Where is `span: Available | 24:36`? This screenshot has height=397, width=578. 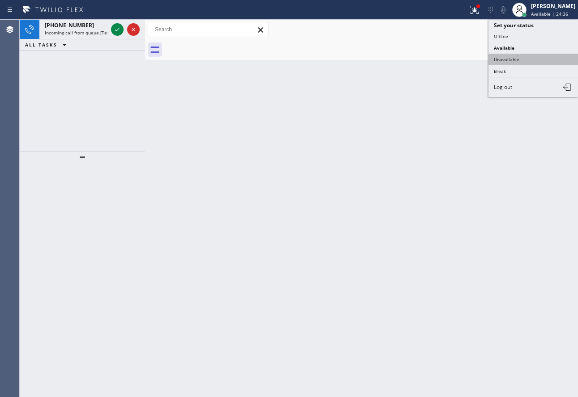 span: Available | 24:36 is located at coordinates (549, 14).